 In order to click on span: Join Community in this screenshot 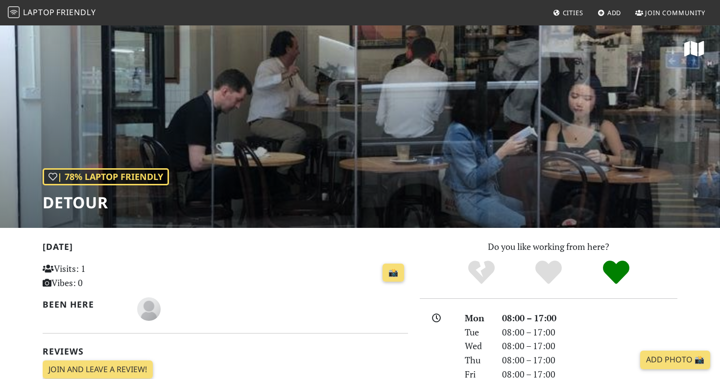, I will do `click(675, 13)`.